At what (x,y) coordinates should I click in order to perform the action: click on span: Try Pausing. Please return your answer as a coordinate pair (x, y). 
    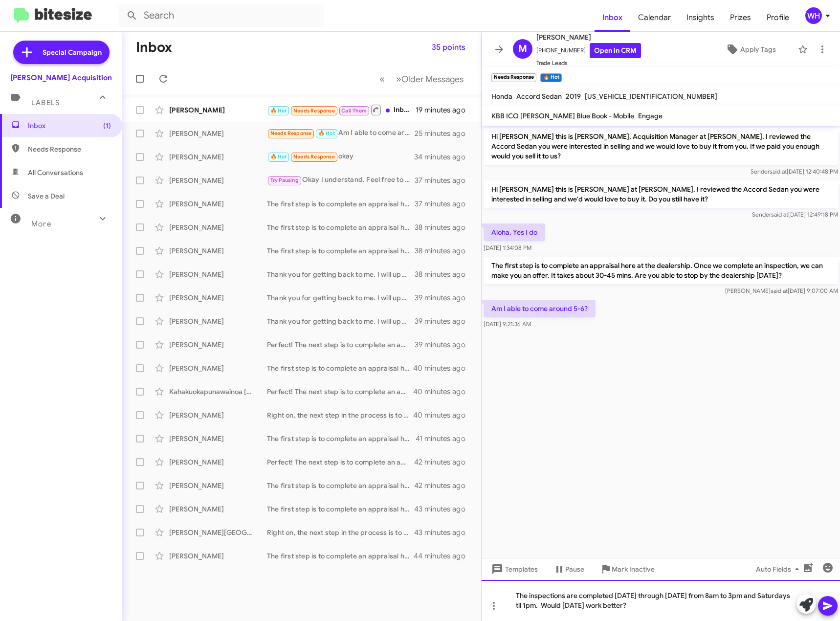
    Looking at the image, I should click on (285, 180).